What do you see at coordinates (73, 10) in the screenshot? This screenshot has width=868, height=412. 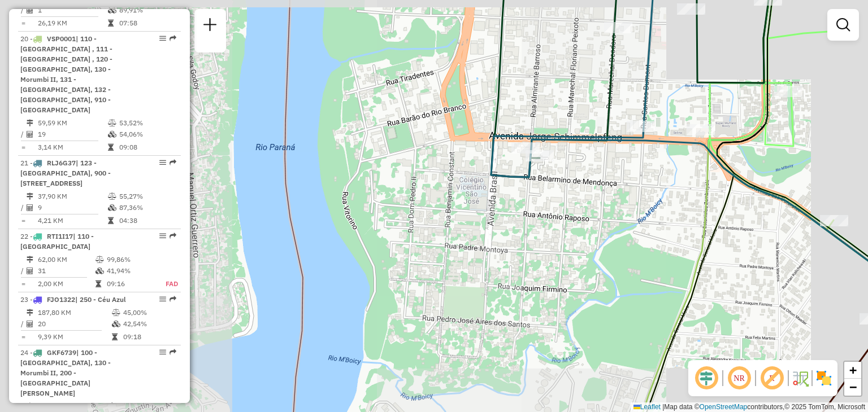 I see `td: 1` at bounding box center [73, 10].